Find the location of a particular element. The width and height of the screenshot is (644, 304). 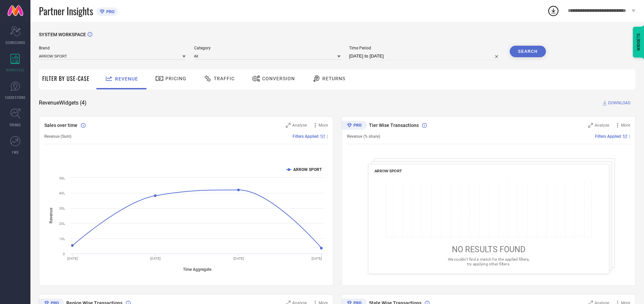

text: 30L is located at coordinates (62, 209).